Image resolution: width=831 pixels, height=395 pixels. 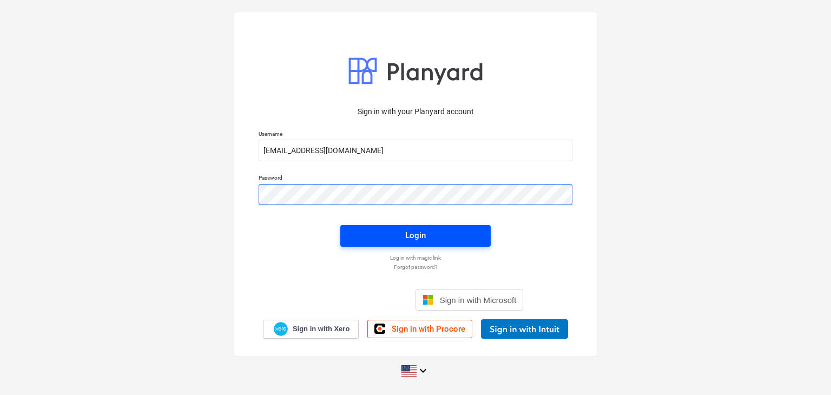 I want to click on p: Log in with magic link, so click(x=416, y=258).